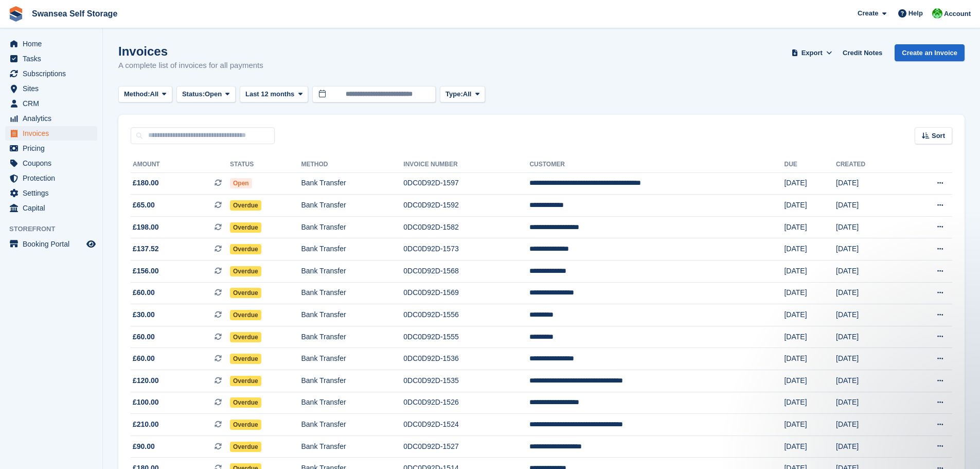 The image size is (980, 469). I want to click on span: Analytics, so click(53, 119).